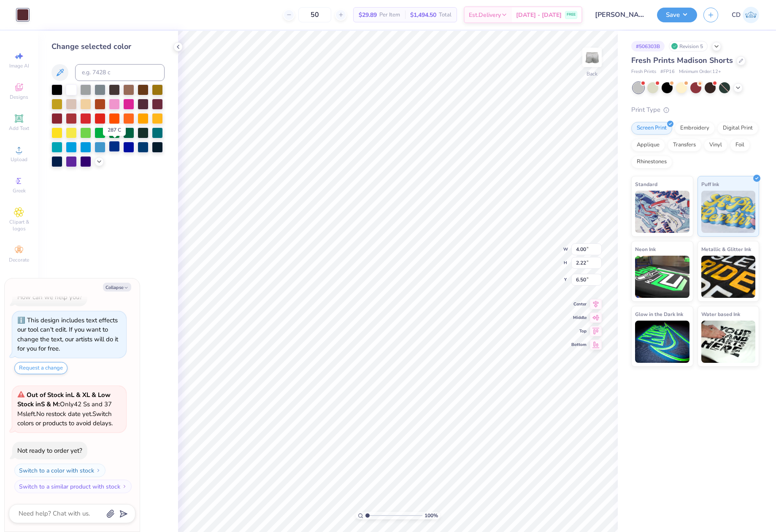  Describe the element at coordinates (710, 184) in the screenshot. I see `span: Puff Ink` at that location.